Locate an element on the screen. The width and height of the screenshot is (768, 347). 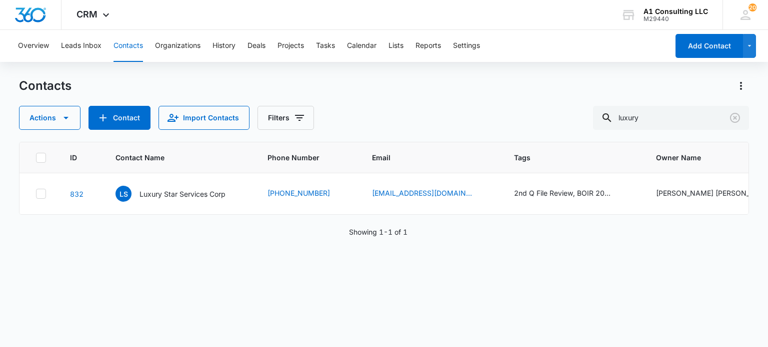
span: ID is located at coordinates (73, 157).